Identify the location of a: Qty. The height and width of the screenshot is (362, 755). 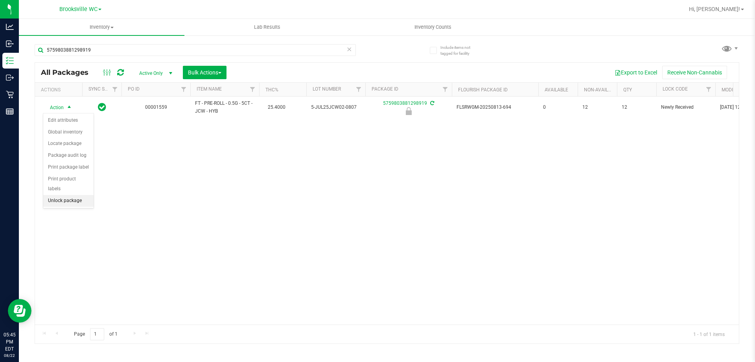
(628, 90).